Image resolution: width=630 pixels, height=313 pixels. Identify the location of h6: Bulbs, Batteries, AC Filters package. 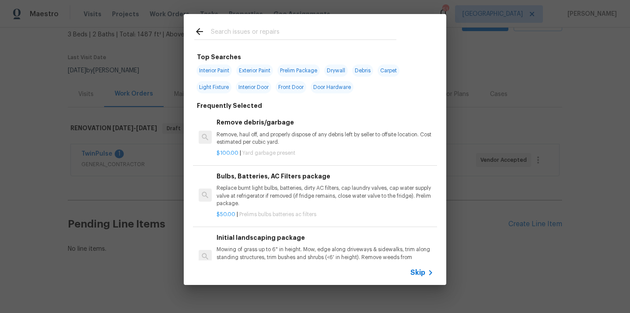
(325, 176).